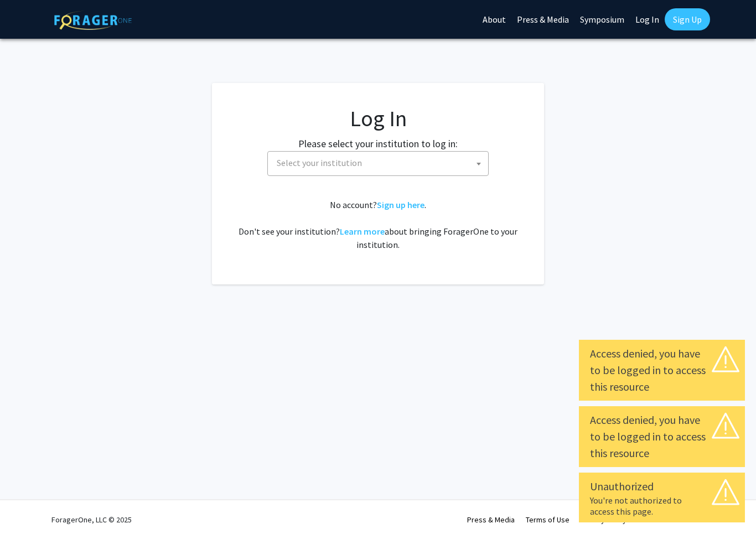 The width and height of the screenshot is (756, 539). I want to click on div: ForagerOne, LLC © 2025, so click(91, 520).